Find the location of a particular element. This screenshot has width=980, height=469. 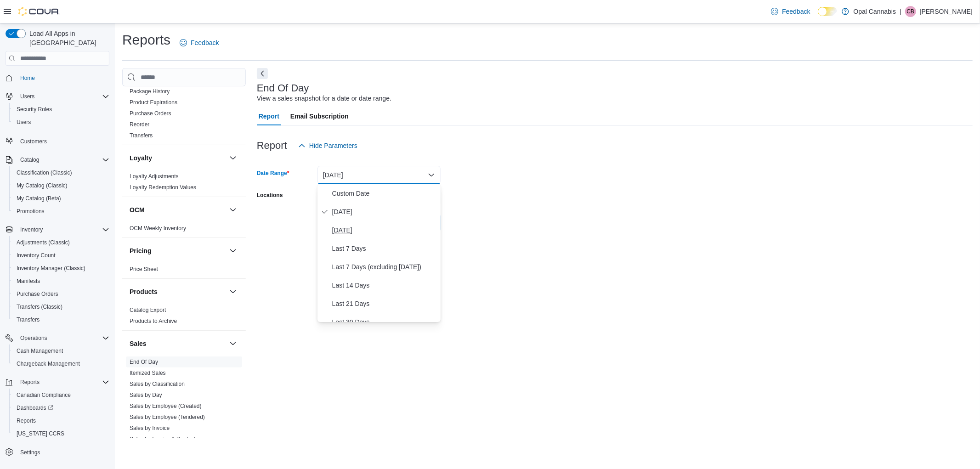

button: Next is located at coordinates (262, 73).